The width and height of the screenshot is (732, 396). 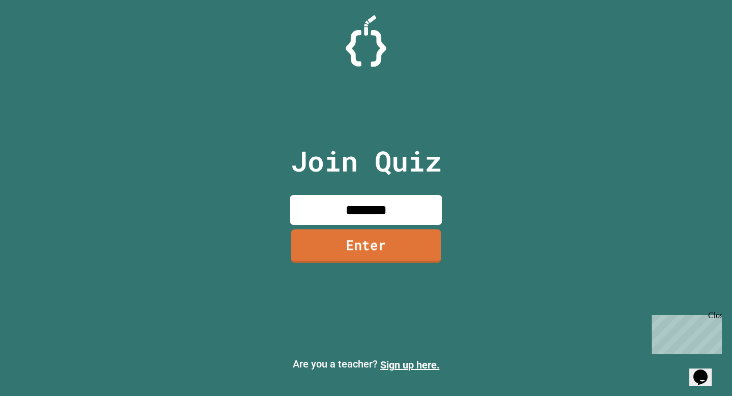 I want to click on p: Are you a teacher?, so click(x=366, y=364).